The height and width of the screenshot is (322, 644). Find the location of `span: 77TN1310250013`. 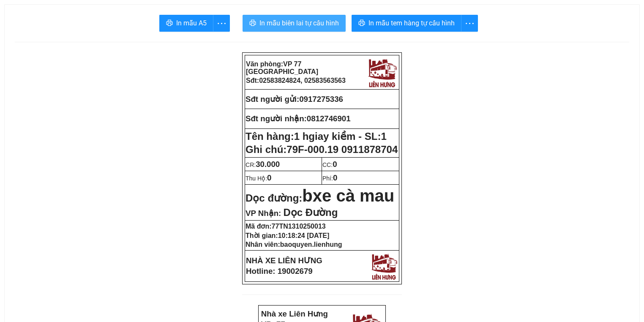

span: 77TN1310250013 is located at coordinates (299, 226).